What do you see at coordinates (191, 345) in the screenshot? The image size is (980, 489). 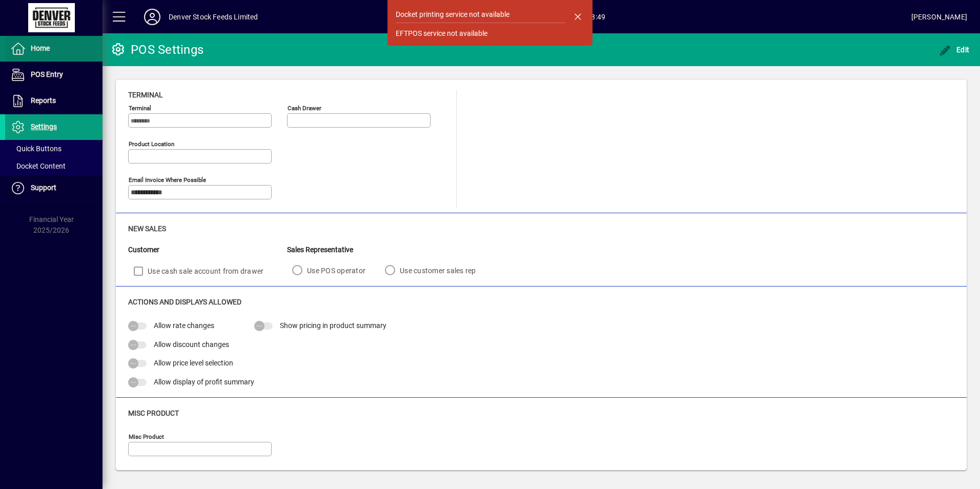 I see `span: Allow discount changes` at bounding box center [191, 345].